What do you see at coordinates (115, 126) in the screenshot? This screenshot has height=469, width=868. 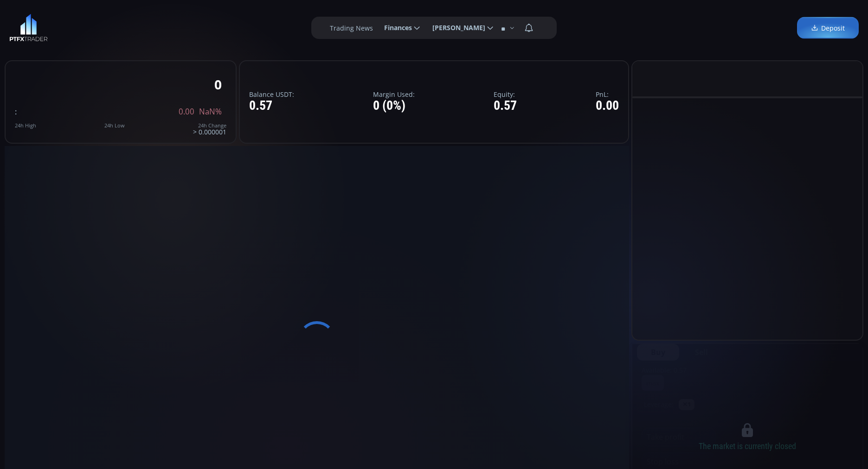 I see `div: 24h Low` at bounding box center [115, 126].